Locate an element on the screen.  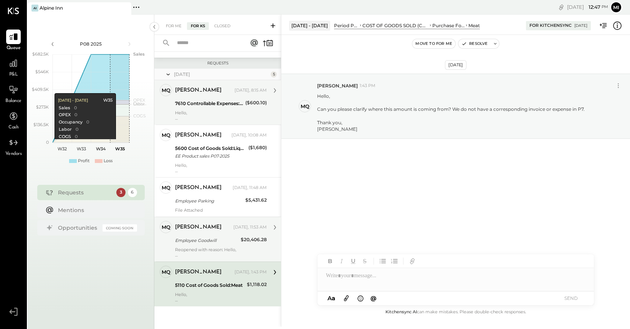
div: P08 2025 is located at coordinates (91, 44).